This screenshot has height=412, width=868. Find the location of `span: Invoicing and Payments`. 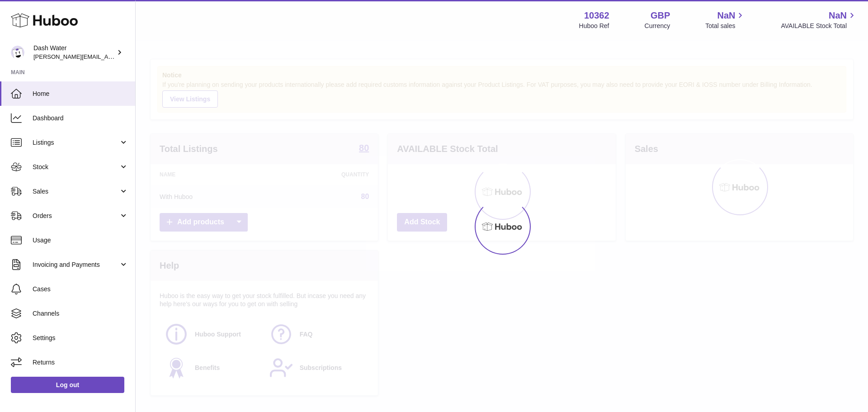

span: Invoicing and Payments is located at coordinates (75, 264).